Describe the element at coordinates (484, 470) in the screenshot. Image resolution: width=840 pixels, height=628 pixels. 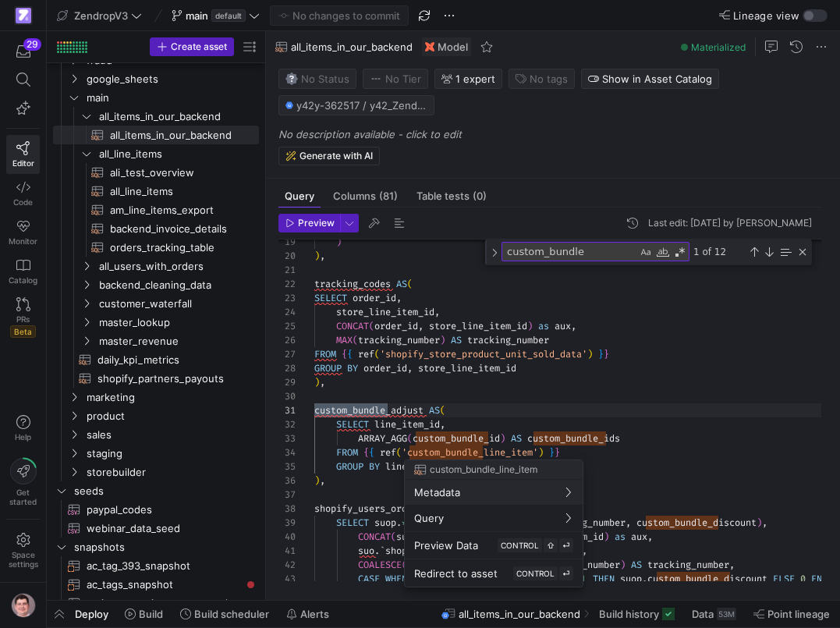
I see `span: custom_bundle_line_item` at that location.